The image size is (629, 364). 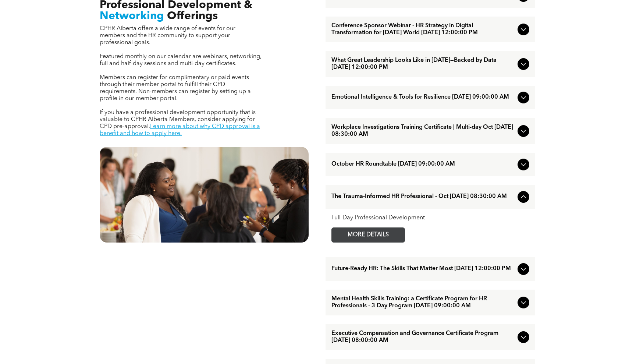 What do you see at coordinates (132, 16) in the screenshot?
I see `span: Networking` at bounding box center [132, 16].